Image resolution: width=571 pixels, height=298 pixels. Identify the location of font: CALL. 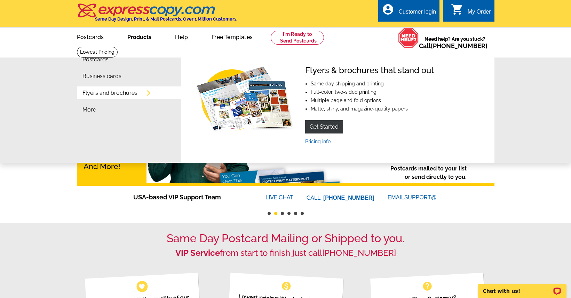
(314, 198).